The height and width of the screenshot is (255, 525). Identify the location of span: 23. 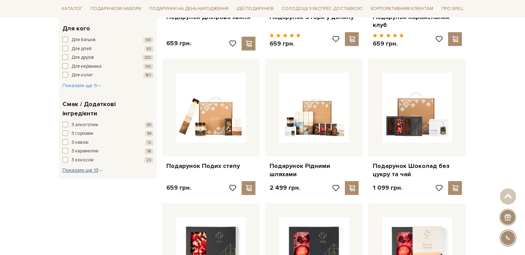
(149, 160).